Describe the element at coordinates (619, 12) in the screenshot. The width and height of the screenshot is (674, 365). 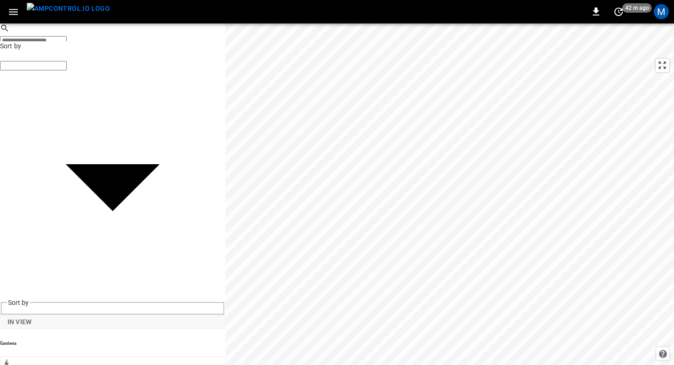
I see `button: set refresh interval` at that location.